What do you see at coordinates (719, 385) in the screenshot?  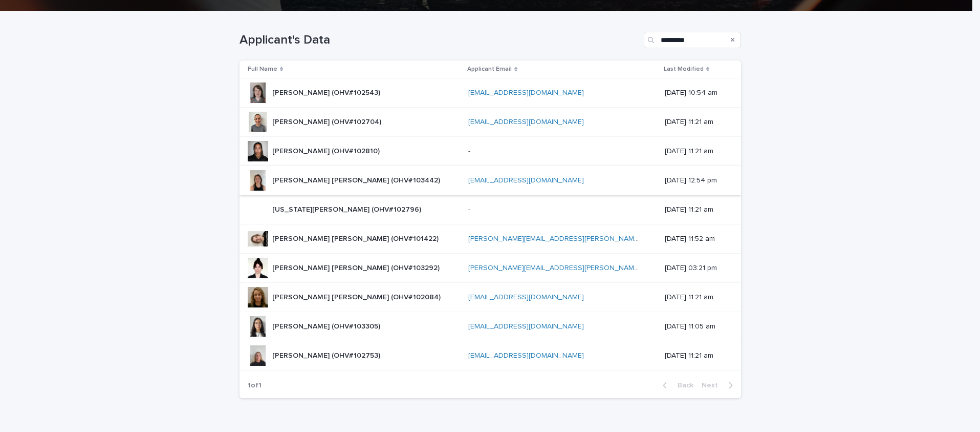 I see `button: Next` at bounding box center [719, 385].